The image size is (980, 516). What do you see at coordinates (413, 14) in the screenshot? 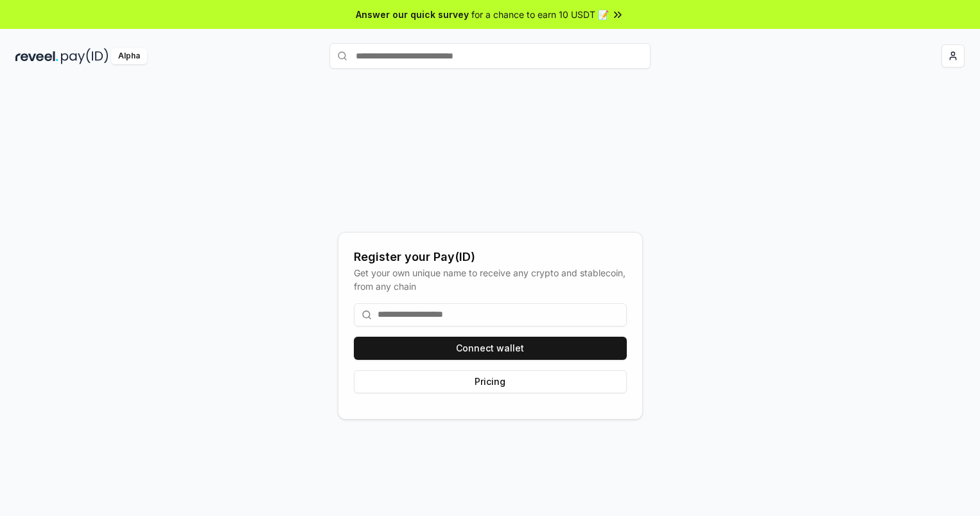
I see `span: Answer our quick survey` at bounding box center [413, 14].